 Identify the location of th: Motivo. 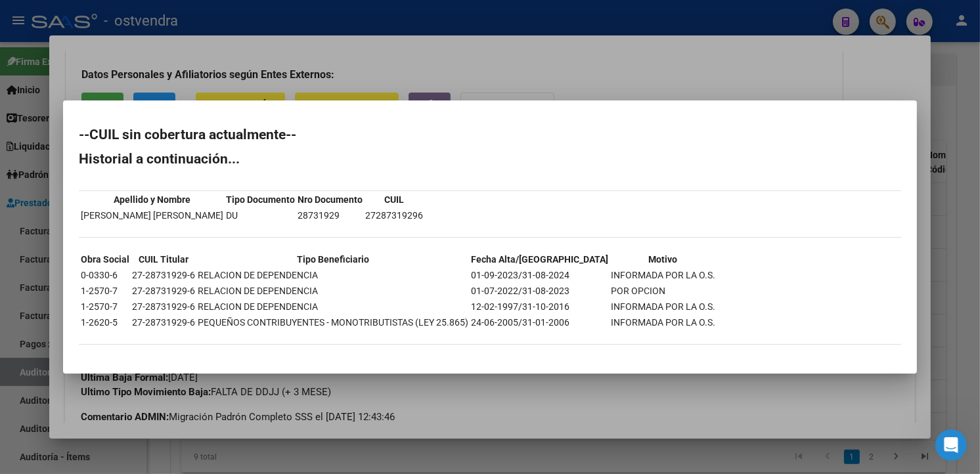
(663, 259).